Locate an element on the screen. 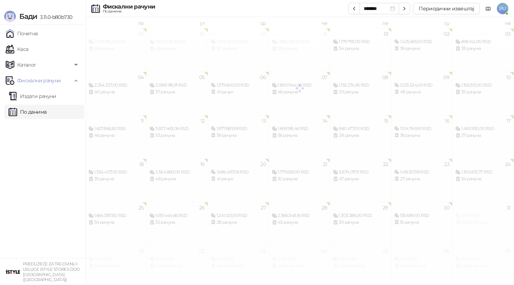 The height and width of the screenshot is (285, 514). a: Каса is located at coordinates (17, 49).